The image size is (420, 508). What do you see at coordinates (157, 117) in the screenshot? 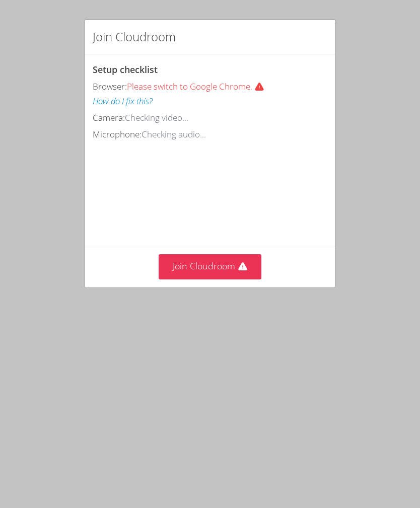
I see `span: Checking video...` at bounding box center [157, 117].